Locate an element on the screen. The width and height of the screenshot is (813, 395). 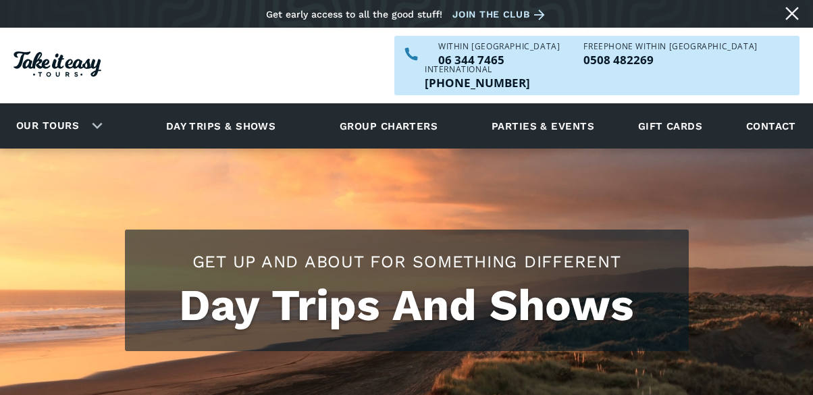
a: Call us within NZ on 063447465 is located at coordinates (499, 59).